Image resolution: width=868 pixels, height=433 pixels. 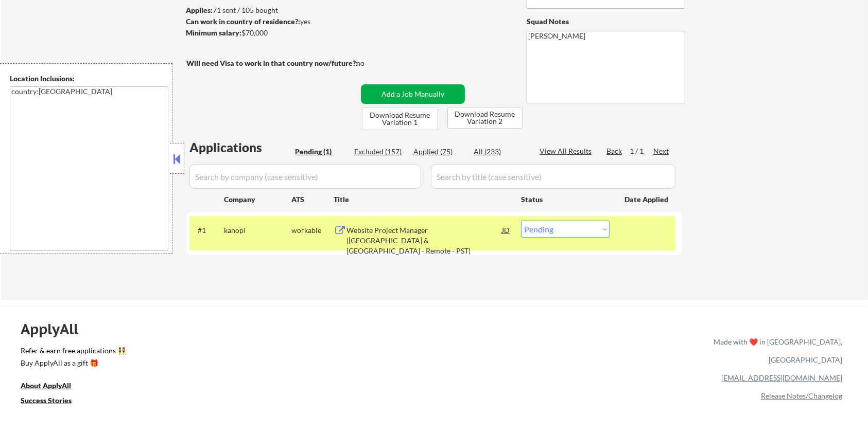 I want to click on a: Buy ApplyAll as a gift 🎁, so click(x=72, y=365).